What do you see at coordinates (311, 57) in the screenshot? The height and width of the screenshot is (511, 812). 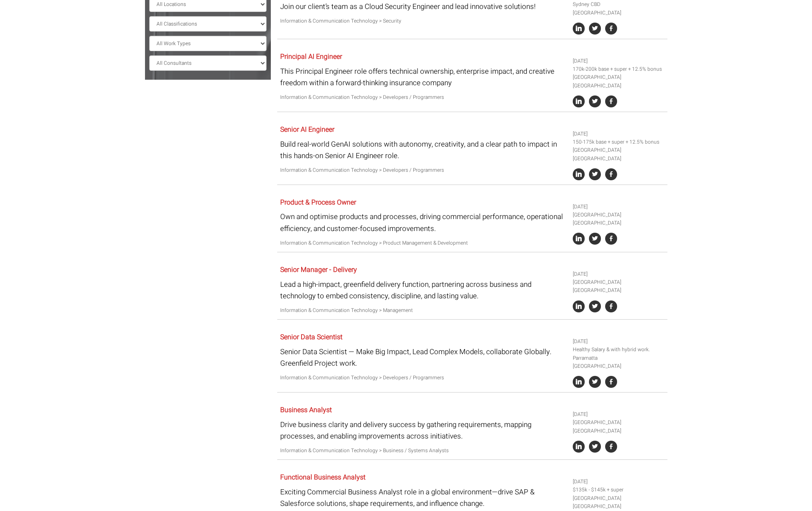 I see `a: Principal AI Engineer` at bounding box center [311, 57].